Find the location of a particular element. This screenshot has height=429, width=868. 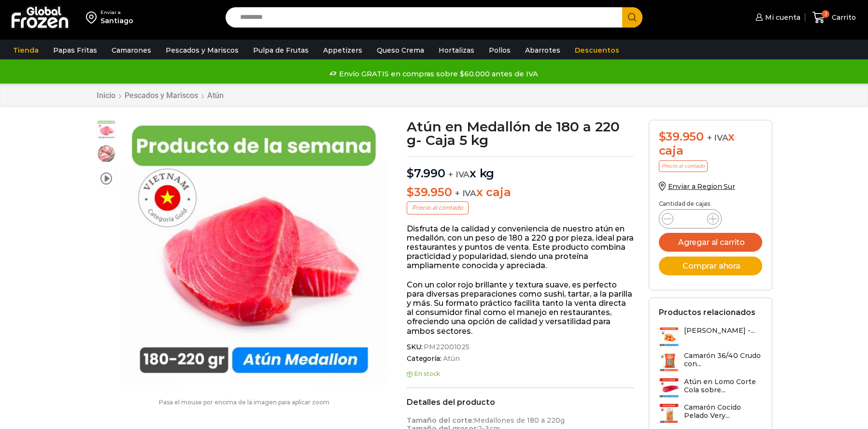

p: x caja is located at coordinates (521, 192).